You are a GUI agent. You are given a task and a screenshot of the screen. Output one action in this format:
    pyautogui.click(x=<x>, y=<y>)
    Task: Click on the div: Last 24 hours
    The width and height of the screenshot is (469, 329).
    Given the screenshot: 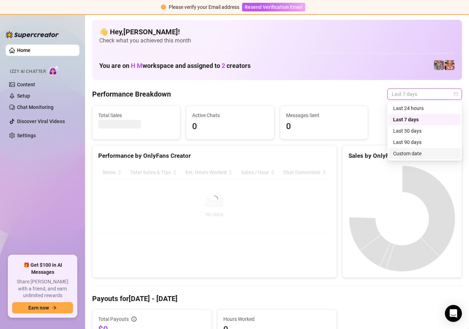 What is the action you would take?
    pyautogui.click(x=424, y=108)
    